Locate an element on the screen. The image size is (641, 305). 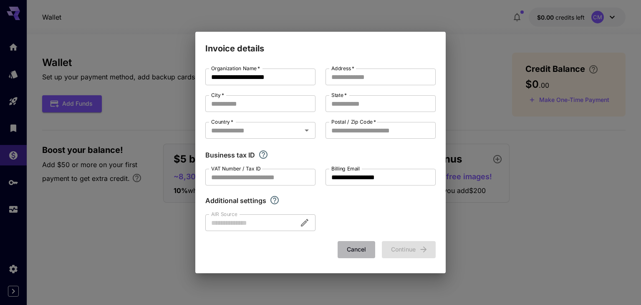
label: Country is located at coordinates (222, 121).